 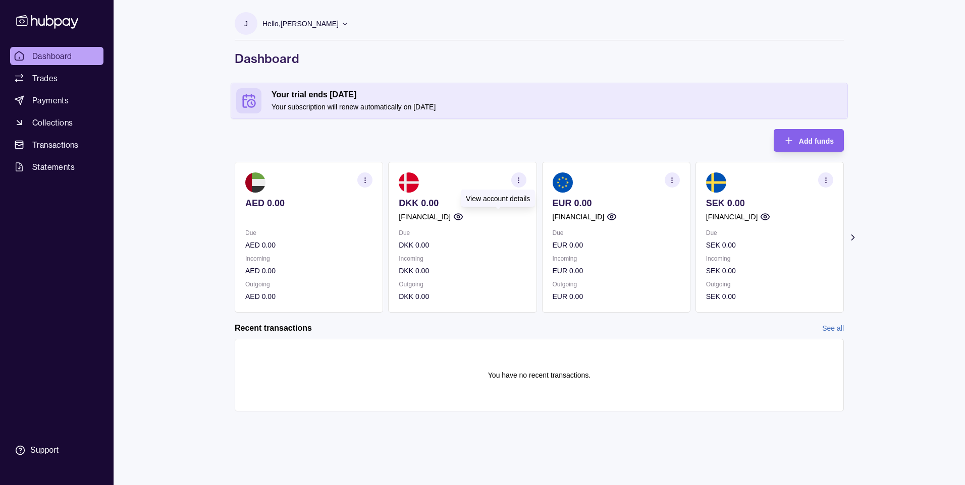 What do you see at coordinates (57, 56) in the screenshot?
I see `a: Dashboard` at bounding box center [57, 56].